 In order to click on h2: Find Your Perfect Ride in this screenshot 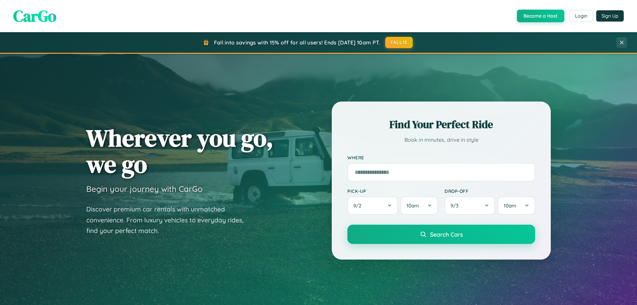, I will do `click(441, 124)`.